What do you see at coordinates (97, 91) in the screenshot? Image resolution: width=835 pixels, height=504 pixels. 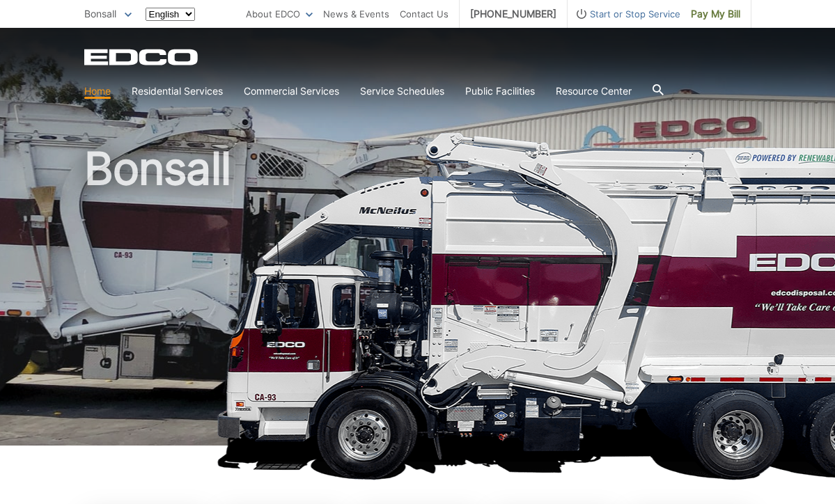 I see `a: Home` at bounding box center [97, 91].